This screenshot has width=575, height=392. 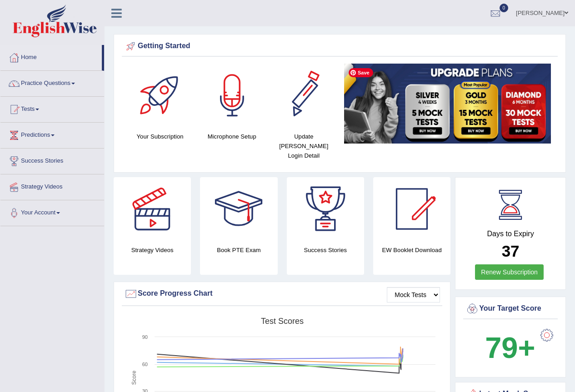 I want to click on a: Home, so click(x=51, y=57).